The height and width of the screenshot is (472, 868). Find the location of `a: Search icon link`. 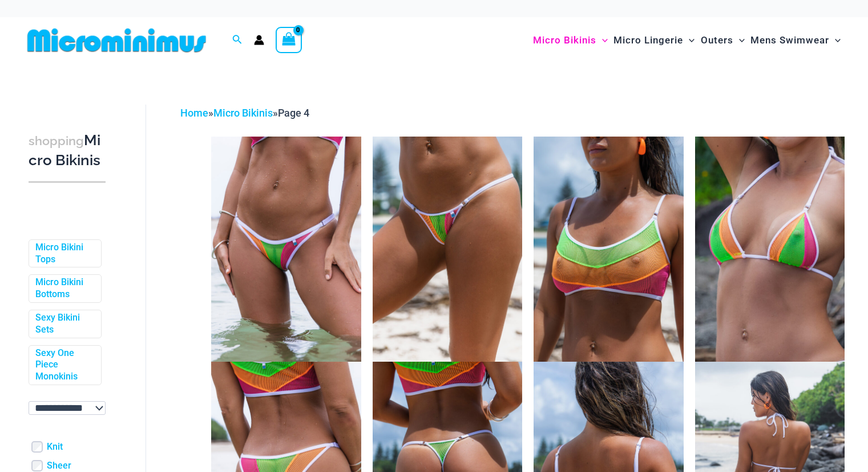

a: Search icon link is located at coordinates (237, 40).